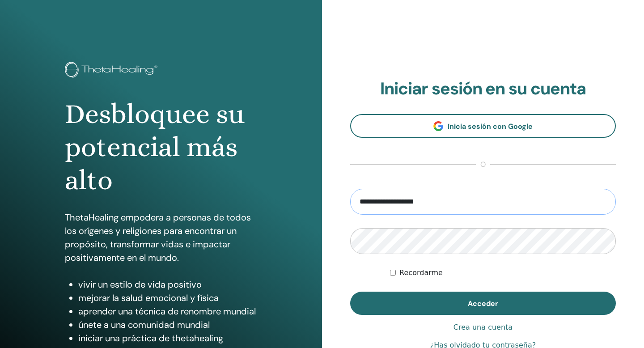  Describe the element at coordinates (161, 238) in the screenshot. I see `p: ThetaHealing empodera a personas de todos los orígenes y religiones para encontrar un propósito, ...` at that location.